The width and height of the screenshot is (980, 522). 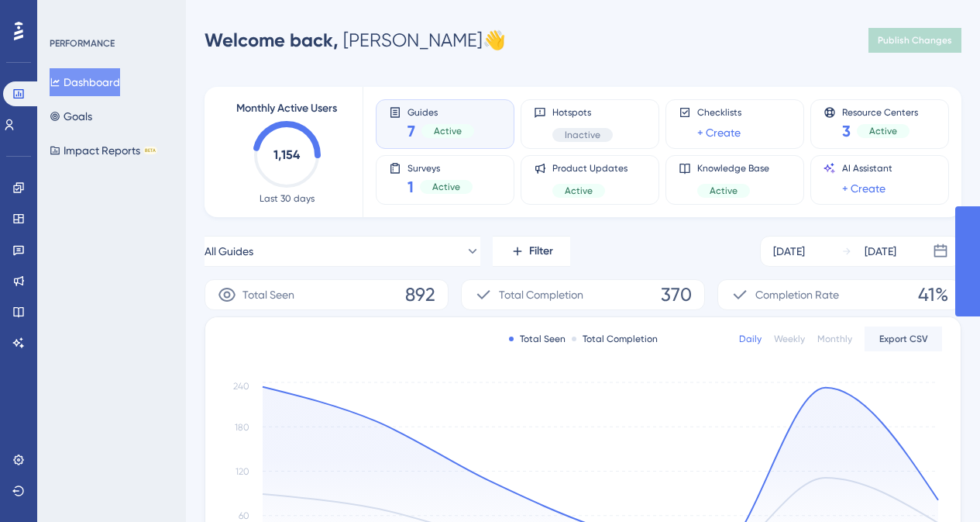 I want to click on div: Weekly, so click(x=789, y=339).